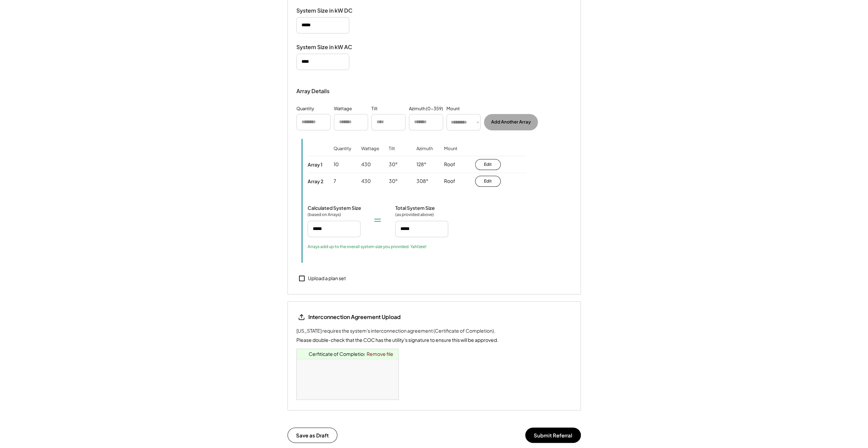  Describe the element at coordinates (424, 153) in the screenshot. I see `div: Azimuth` at that location.